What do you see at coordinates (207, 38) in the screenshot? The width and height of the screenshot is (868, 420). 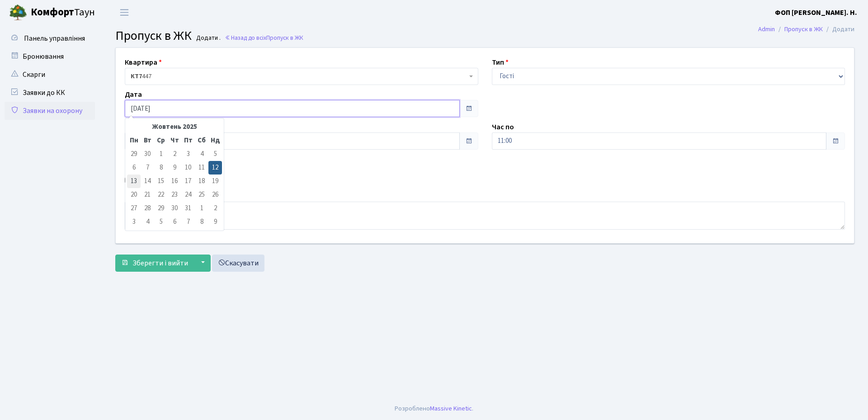 I see `small: Додати .` at bounding box center [207, 38].